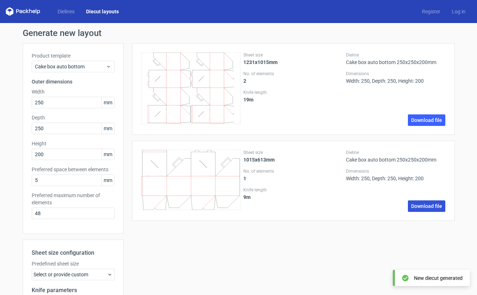 The height and width of the screenshot is (295, 477). I want to click on strong: 19 m, so click(248, 100).